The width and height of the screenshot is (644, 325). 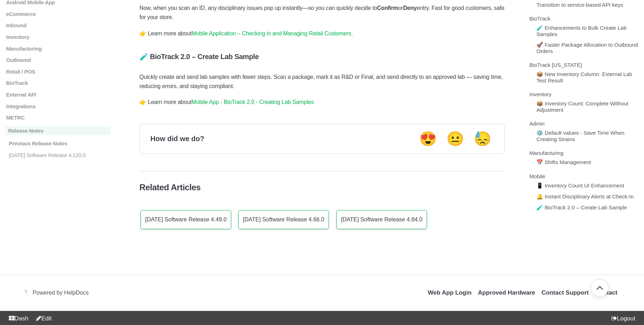 I want to click on p: Quickly create and send lab samples with fewer steps. Scan a package, mark it as R&D or Final, an..., so click(x=322, y=82).